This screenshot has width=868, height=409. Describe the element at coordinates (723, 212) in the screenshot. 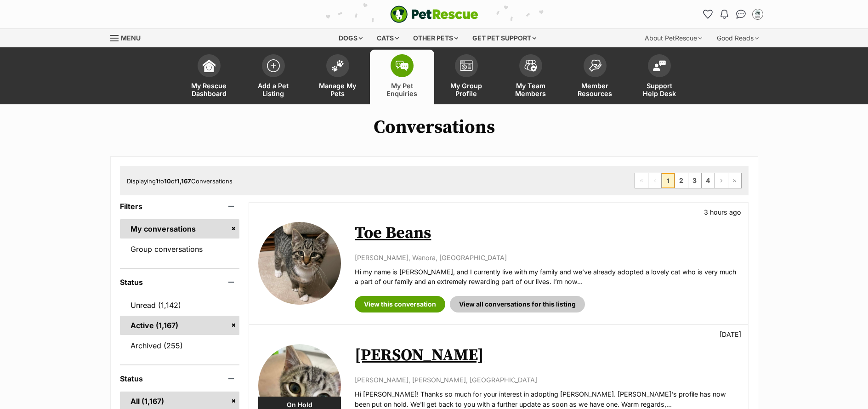

I see `p: 3 hours ago` at that location.